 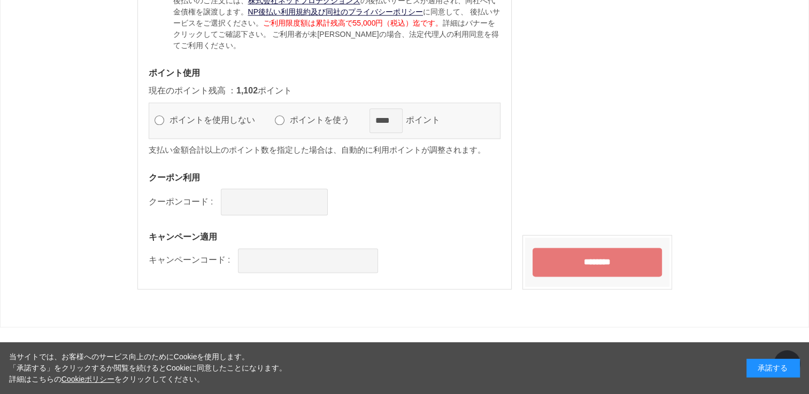 What do you see at coordinates (324, 73) in the screenshot?
I see `h3: ポイント使用` at bounding box center [324, 73].